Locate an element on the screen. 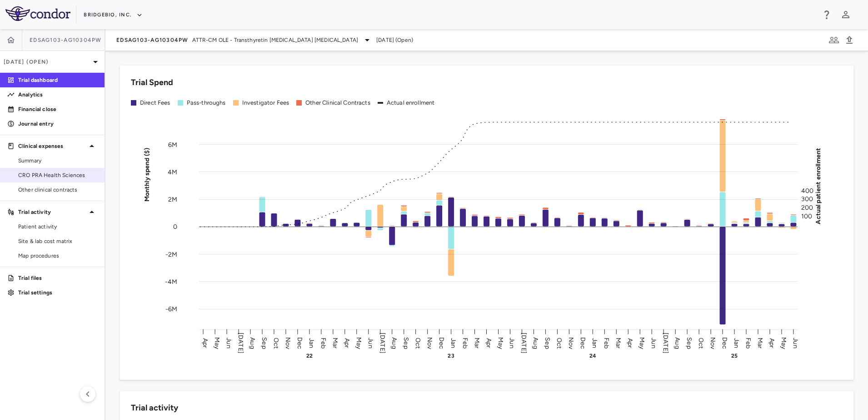 The image size is (868, 420). p: Trial settings is located at coordinates (58, 293).